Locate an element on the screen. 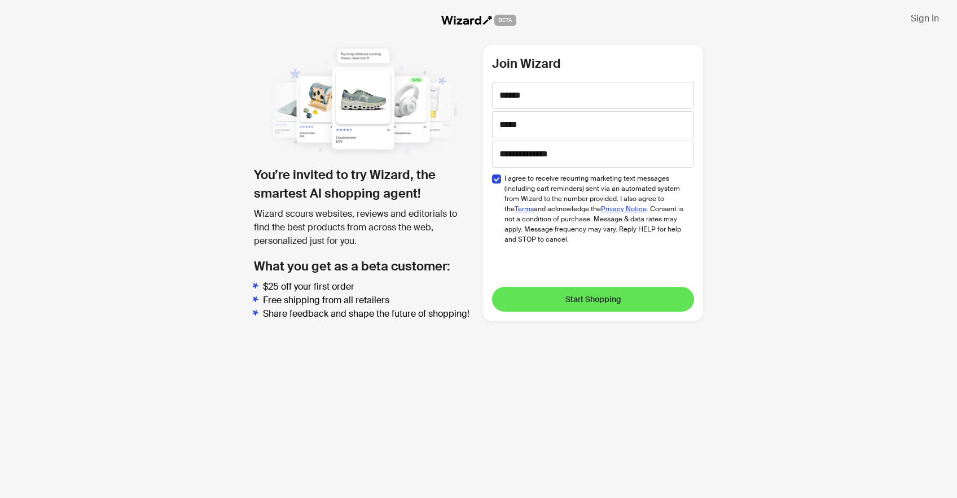 The image size is (957, 498). button: Start Shopping is located at coordinates (593, 299).